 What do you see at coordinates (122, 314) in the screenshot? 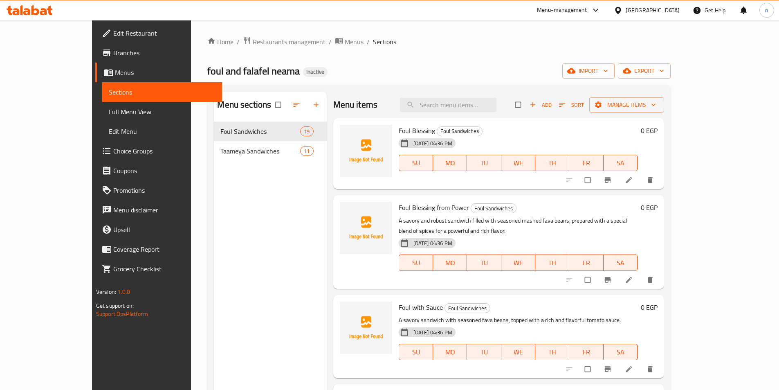
I see `a: Support.OpsPlatform` at bounding box center [122, 314].